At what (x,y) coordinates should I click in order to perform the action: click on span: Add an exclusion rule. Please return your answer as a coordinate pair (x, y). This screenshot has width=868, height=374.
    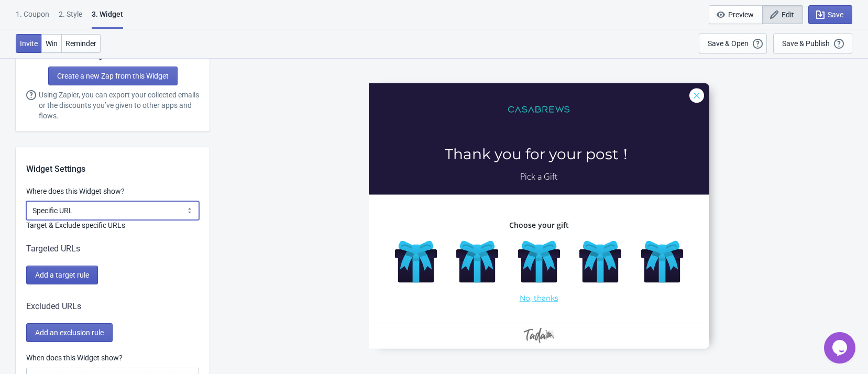
    Looking at the image, I should click on (69, 333).